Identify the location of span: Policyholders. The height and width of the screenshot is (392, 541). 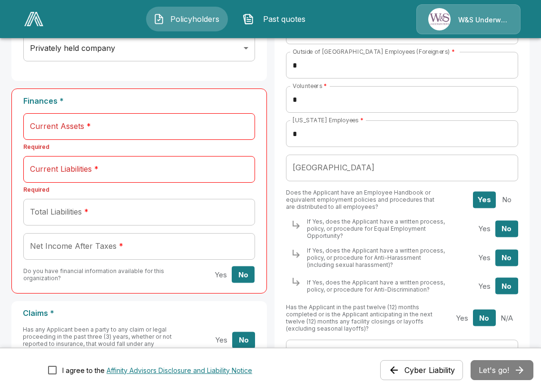
(194, 19).